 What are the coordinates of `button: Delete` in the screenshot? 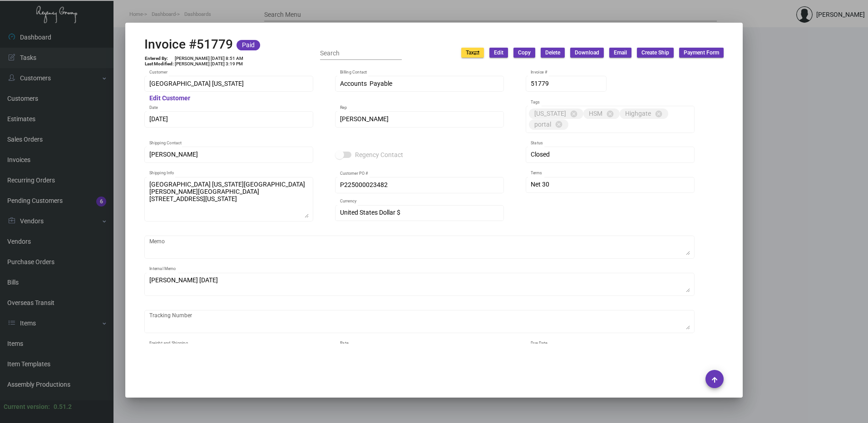 It's located at (553, 52).